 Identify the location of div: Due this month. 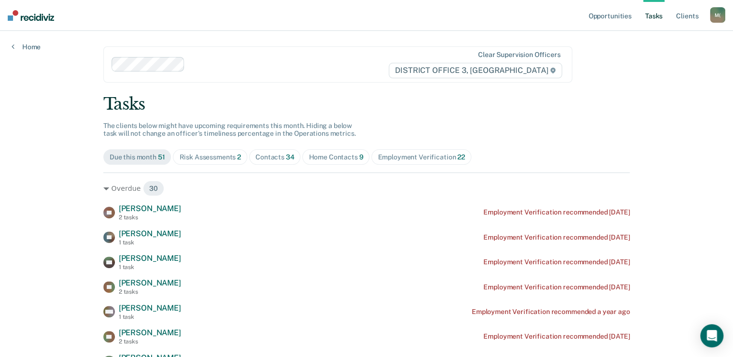
(137, 157).